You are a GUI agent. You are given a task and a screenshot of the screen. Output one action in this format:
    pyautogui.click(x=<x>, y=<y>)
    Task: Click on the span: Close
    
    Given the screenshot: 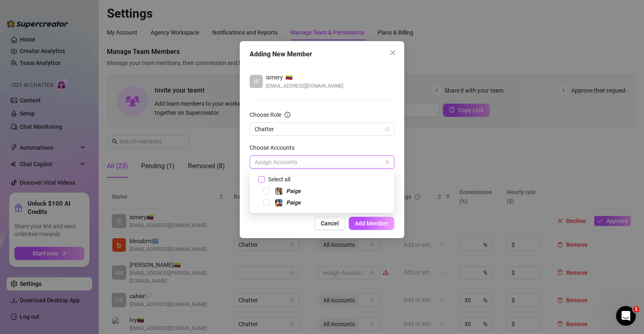 What is the action you would take?
    pyautogui.click(x=393, y=53)
    